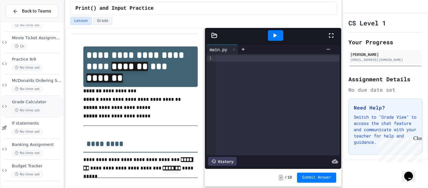  I want to click on h2: Assignment Details, so click(385, 79).